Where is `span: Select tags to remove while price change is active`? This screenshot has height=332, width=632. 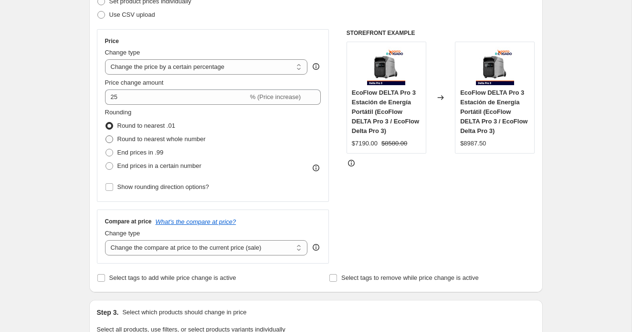
span: Select tags to remove while price change is active is located at coordinates (410, 277).